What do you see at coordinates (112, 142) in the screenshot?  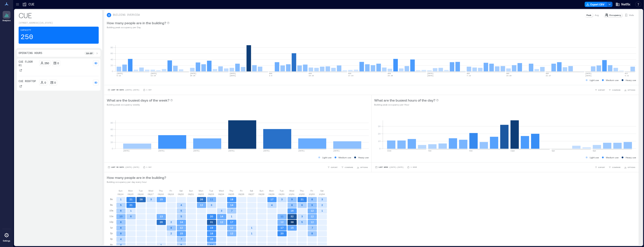 I see `tspan: 20` at bounding box center [112, 142].